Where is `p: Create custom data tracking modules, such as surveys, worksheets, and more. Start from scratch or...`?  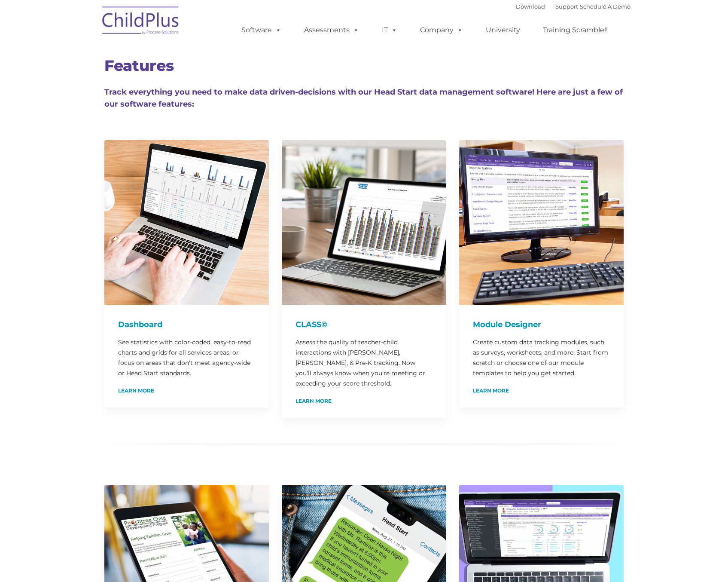 p: Create custom data tracking modules, such as surveys, worksheets, and more. Start from scratch or... is located at coordinates (541, 357).